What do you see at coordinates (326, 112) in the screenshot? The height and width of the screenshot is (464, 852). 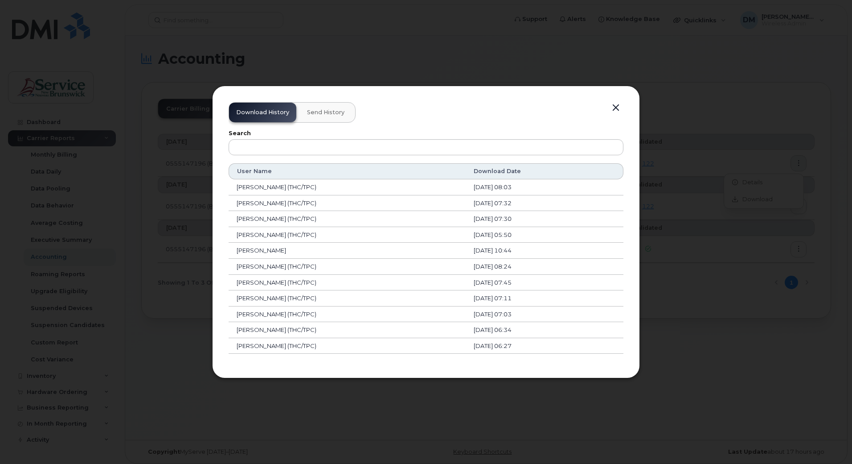 I see `span: Send History` at bounding box center [326, 112].